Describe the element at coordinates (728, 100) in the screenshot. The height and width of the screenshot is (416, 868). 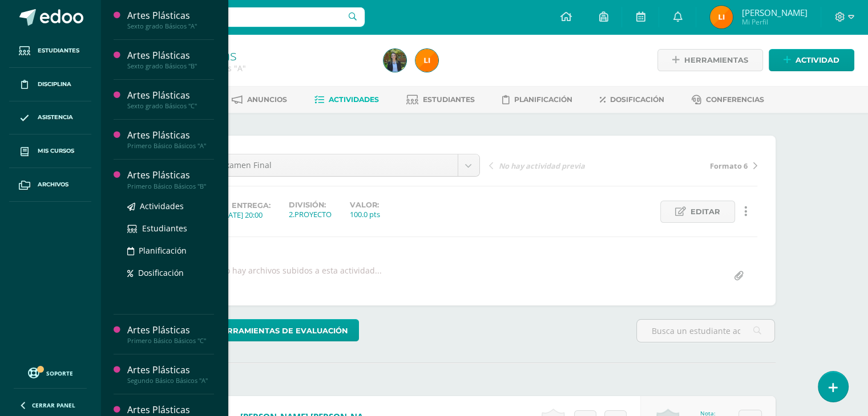
I see `a: Conferencias` at that location.